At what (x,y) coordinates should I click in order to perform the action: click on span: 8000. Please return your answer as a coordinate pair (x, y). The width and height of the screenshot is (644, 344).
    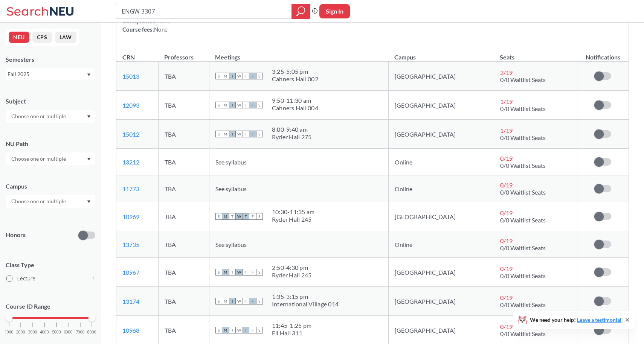
    Looking at the image, I should click on (92, 332).